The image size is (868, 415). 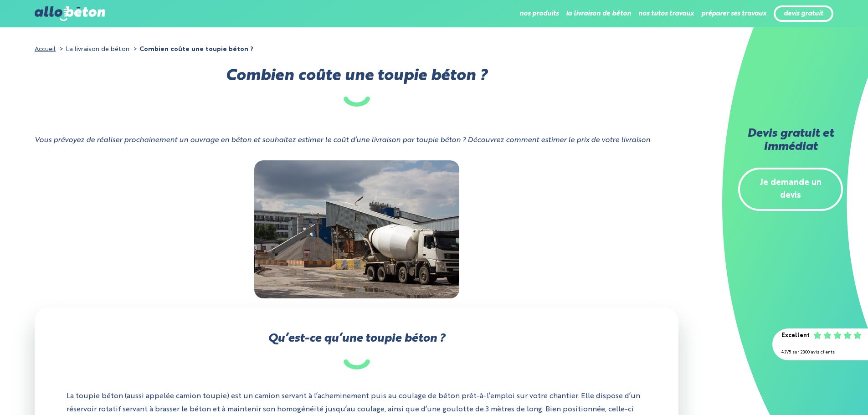 What do you see at coordinates (599, 14) in the screenshot?
I see `li: la livraison de béton` at bounding box center [599, 14].